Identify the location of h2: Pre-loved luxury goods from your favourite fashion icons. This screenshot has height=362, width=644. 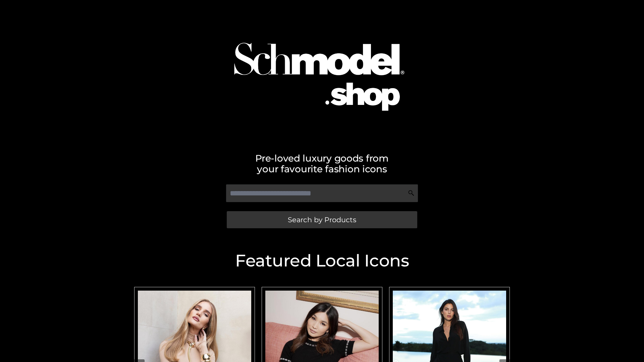
(322, 163).